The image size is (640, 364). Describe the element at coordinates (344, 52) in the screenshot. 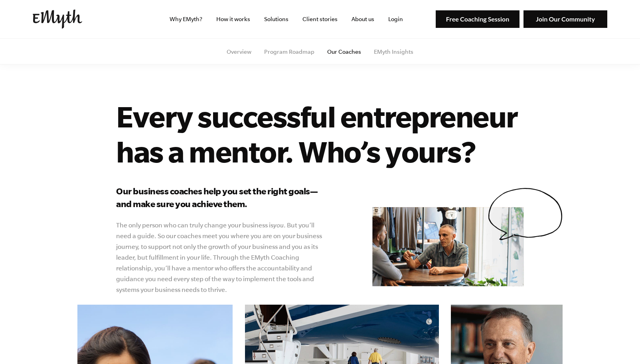

I see `a: Our Coaches` at that location.